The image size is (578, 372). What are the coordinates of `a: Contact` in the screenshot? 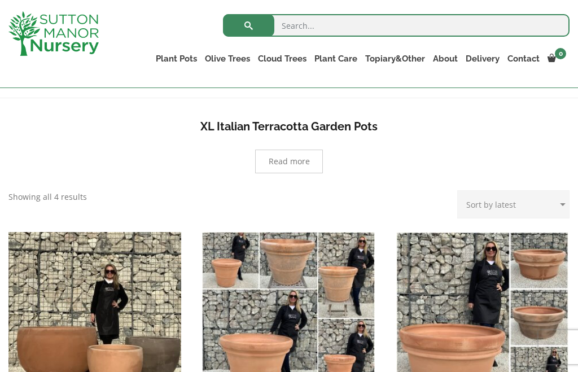 It's located at (523, 59).